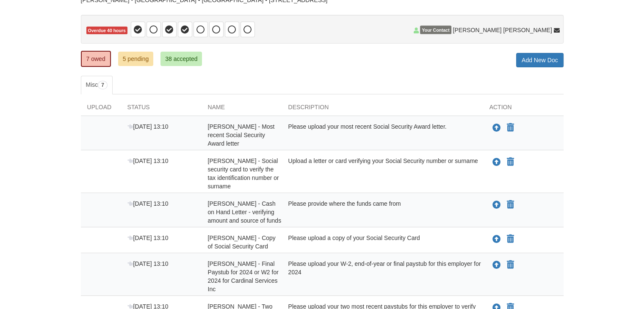 This screenshot has width=644, height=309. I want to click on button: Upload Bradley Lmep - Most recent Social Security Award letter, so click(497, 128).